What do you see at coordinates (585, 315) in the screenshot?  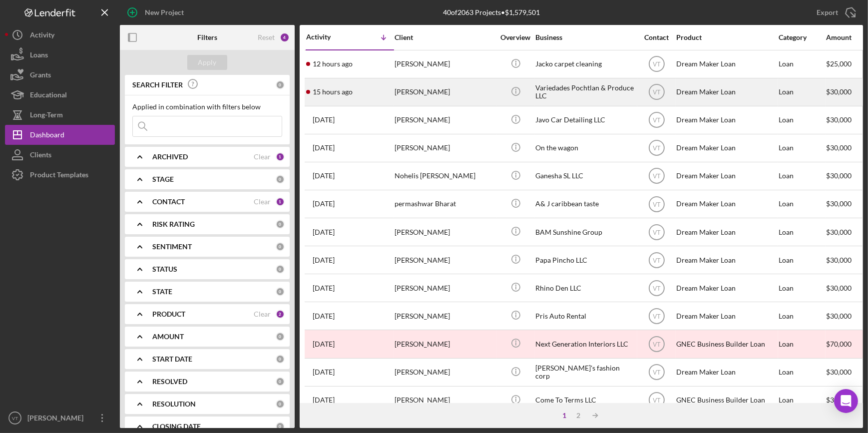 I see `div: Pris Auto Rental` at bounding box center [585, 315].